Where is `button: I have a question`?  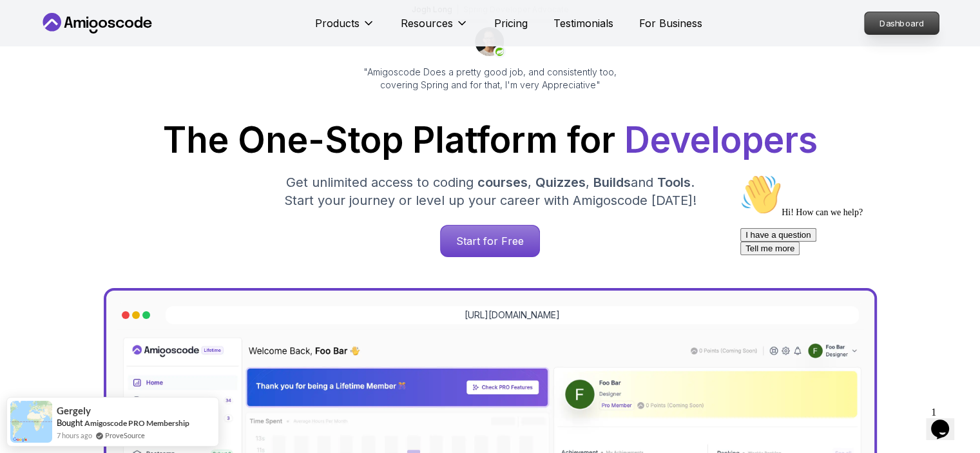 button: I have a question is located at coordinates (43, 66).